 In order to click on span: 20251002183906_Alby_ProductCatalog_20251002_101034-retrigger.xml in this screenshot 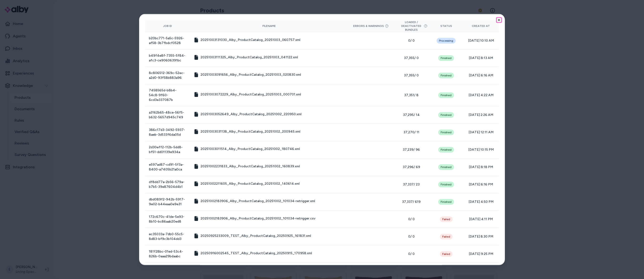, I will do `click(258, 201)`.